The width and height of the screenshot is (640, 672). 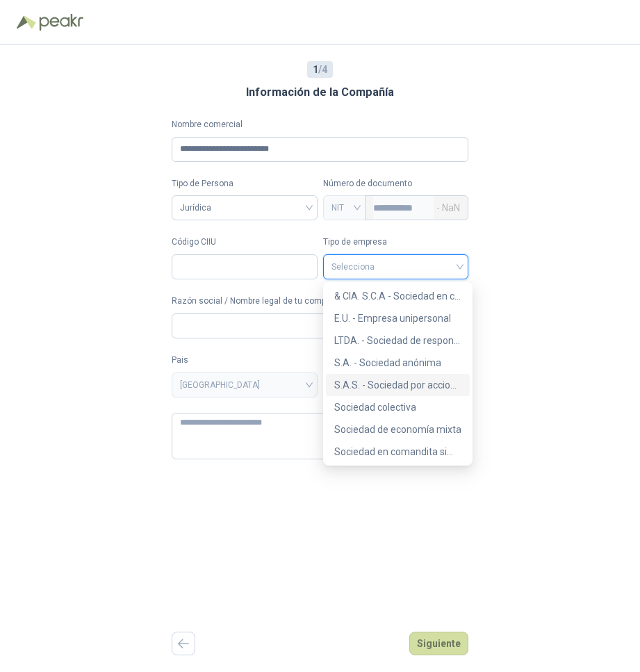 What do you see at coordinates (397, 242) in the screenshot?
I see `label: Tipo de empresa` at bounding box center [397, 242].